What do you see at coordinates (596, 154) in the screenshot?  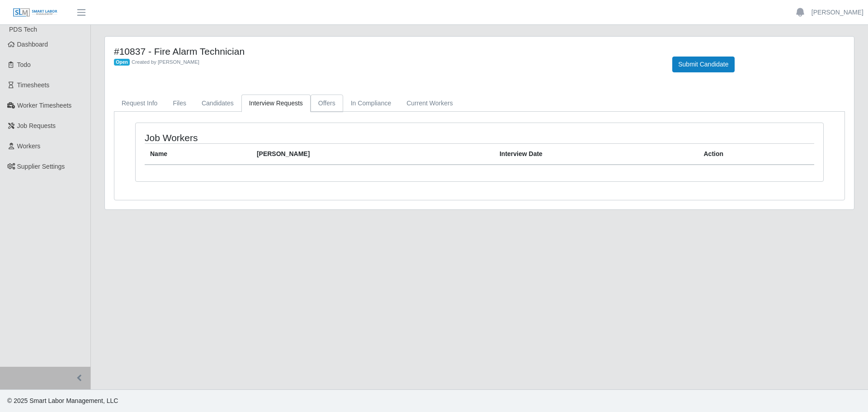 I see `th: Interview Date` at bounding box center [596, 154].